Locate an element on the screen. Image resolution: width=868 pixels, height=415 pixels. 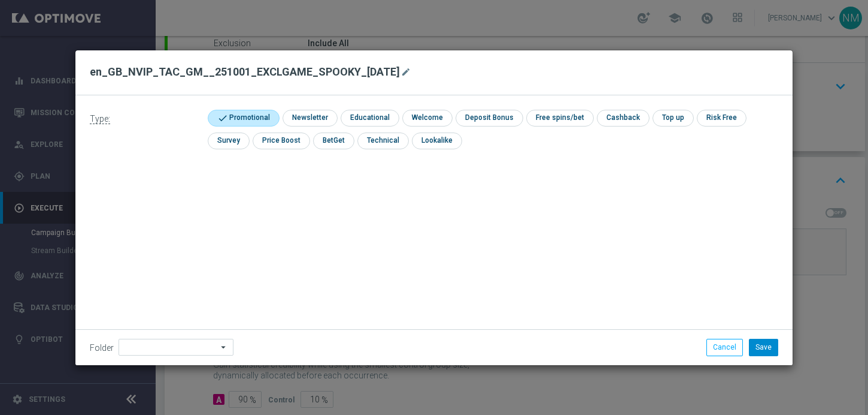
button: Cancel is located at coordinates (725, 347).